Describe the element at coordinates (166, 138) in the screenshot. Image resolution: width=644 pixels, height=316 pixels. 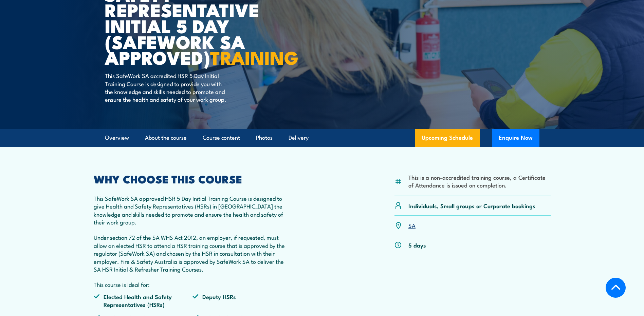
I see `a: About the course` at that location.